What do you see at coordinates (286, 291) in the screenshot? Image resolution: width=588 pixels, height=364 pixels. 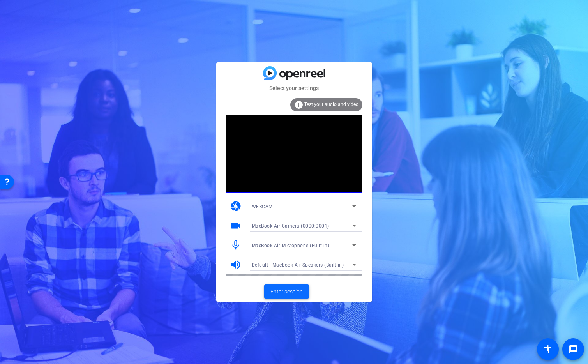 I see `button: Enter session` at bounding box center [286, 291].